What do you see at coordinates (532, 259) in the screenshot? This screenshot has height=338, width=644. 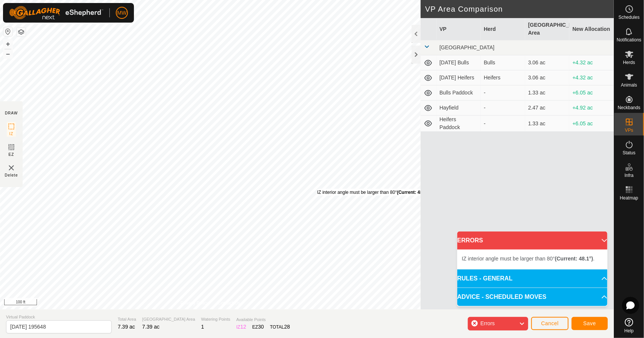 I see `p-accordion-content: ERRORS` at bounding box center [532, 259].